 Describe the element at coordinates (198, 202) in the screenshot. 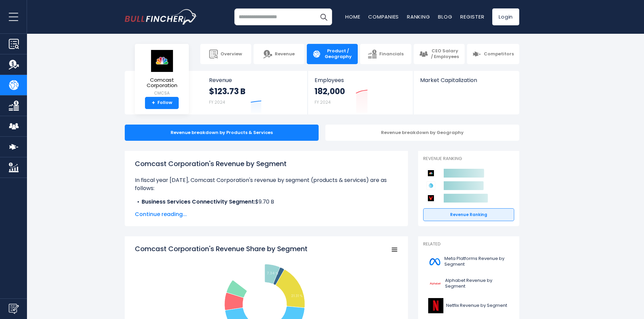

I see `b: Business Services Connectivity Segment:` at that location.